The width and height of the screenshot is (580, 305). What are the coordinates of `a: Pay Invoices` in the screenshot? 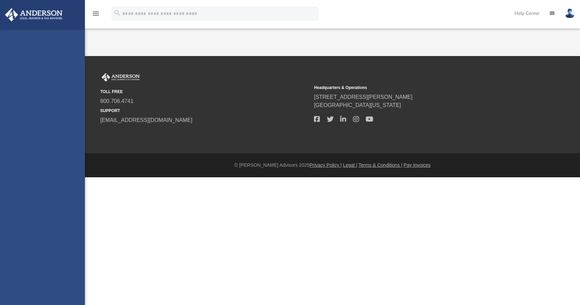 It's located at (417, 165).